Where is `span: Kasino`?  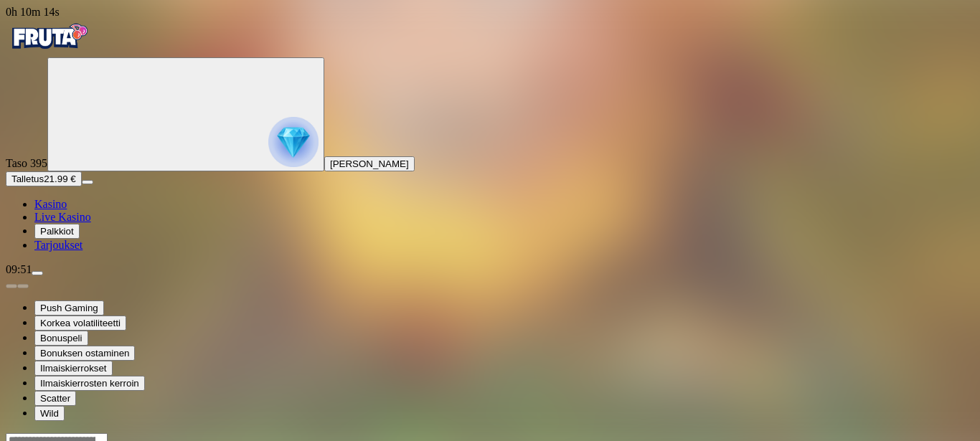 span: Kasino is located at coordinates (50, 203).